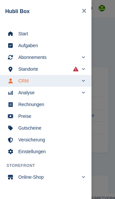 Image resolution: width=115 pixels, height=199 pixels. Describe the element at coordinates (49, 93) in the screenshot. I see `span: Analyse` at that location.